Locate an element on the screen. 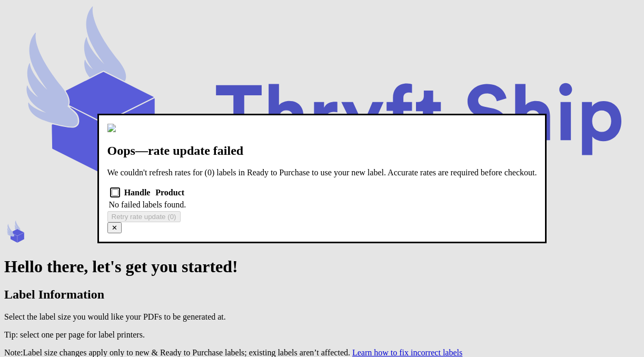 The image size is (644, 357). h2: Oops—rate update failed is located at coordinates (322, 151).